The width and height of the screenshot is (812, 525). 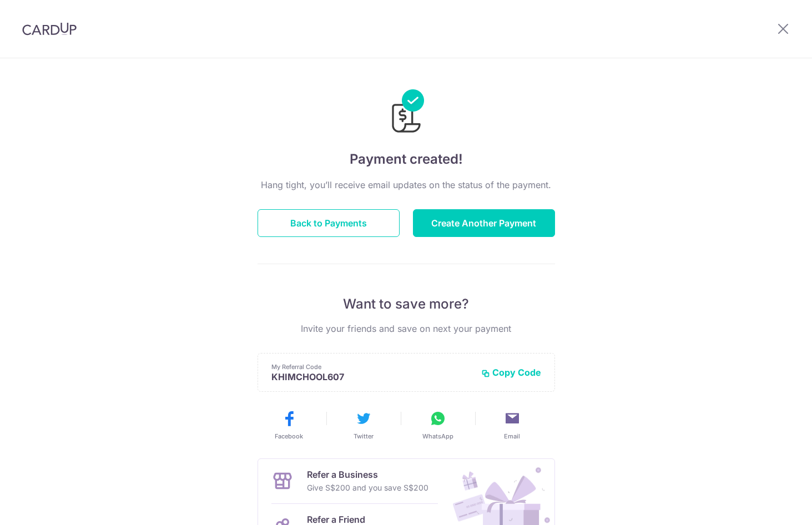 I want to click on button: Create Another Payment, so click(x=484, y=223).